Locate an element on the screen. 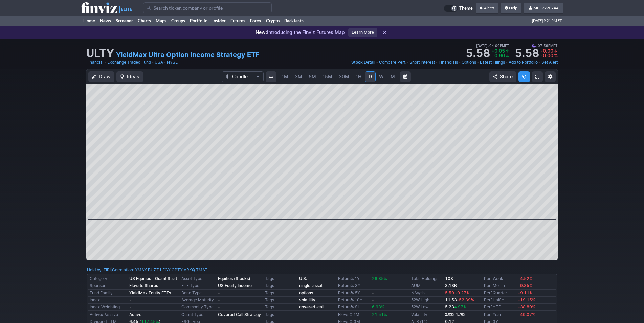 Image resolution: width=644 pixels, height=323 pixels. span: D is located at coordinates (370, 76).